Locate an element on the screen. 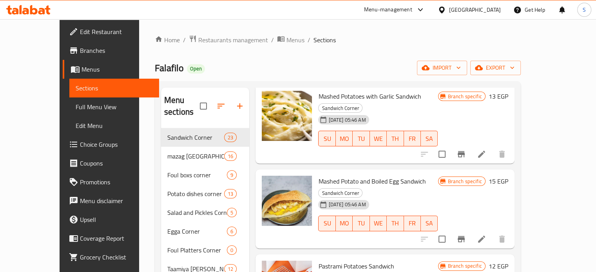  h6: 15 EGP is located at coordinates (499, 181).